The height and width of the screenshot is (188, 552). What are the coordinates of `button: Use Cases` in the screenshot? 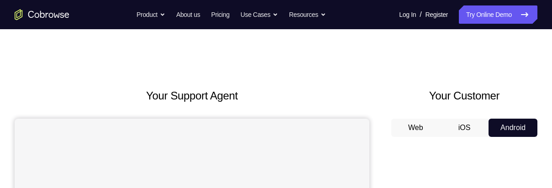 It's located at (259, 15).